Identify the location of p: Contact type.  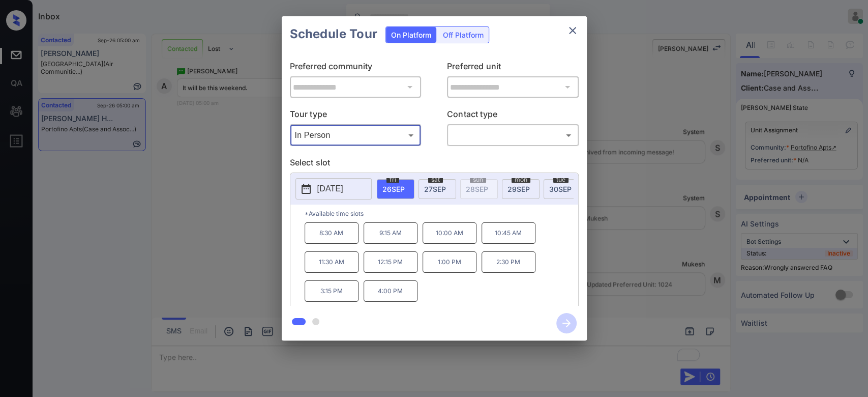
(512, 116).